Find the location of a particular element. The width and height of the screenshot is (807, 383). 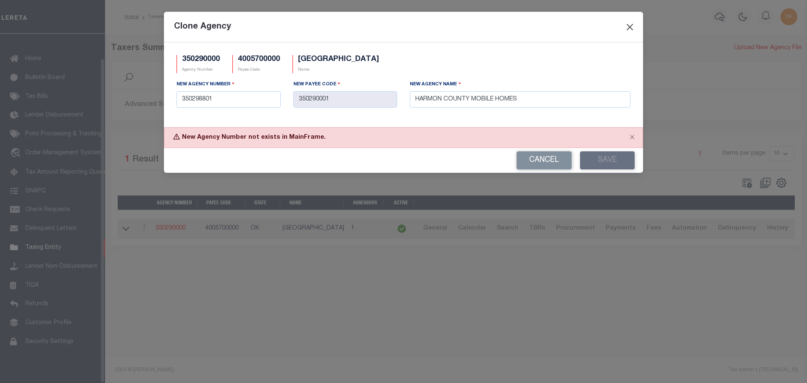

label: New Agency Name is located at coordinates (435, 84).